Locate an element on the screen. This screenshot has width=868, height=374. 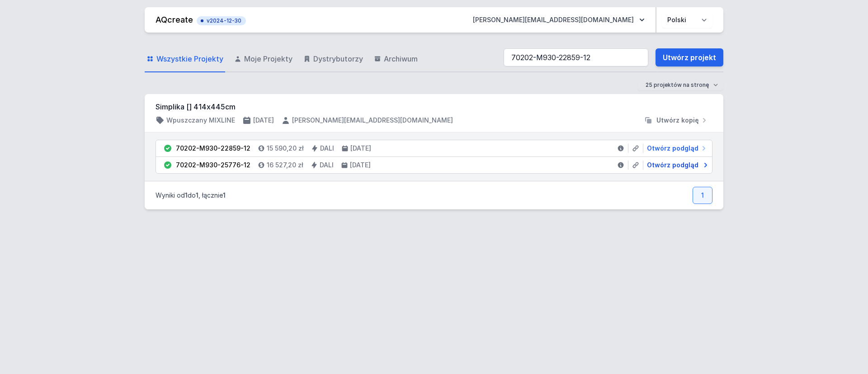
span: Moje Projekty is located at coordinates (268, 59).